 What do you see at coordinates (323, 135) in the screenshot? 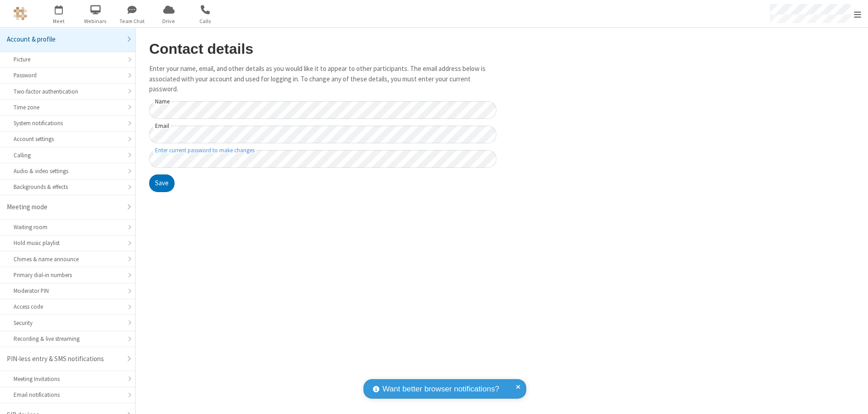
I see `input: Email` at bounding box center [323, 135].